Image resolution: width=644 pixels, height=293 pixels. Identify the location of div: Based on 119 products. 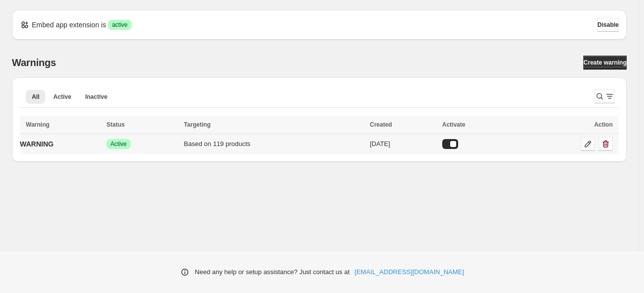
(274, 144).